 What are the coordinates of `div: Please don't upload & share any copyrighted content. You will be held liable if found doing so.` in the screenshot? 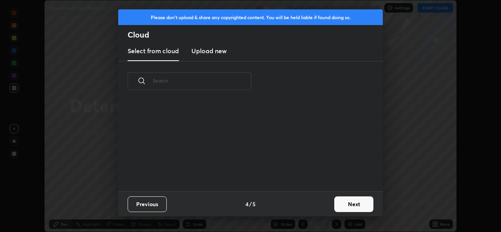 It's located at (250, 17).